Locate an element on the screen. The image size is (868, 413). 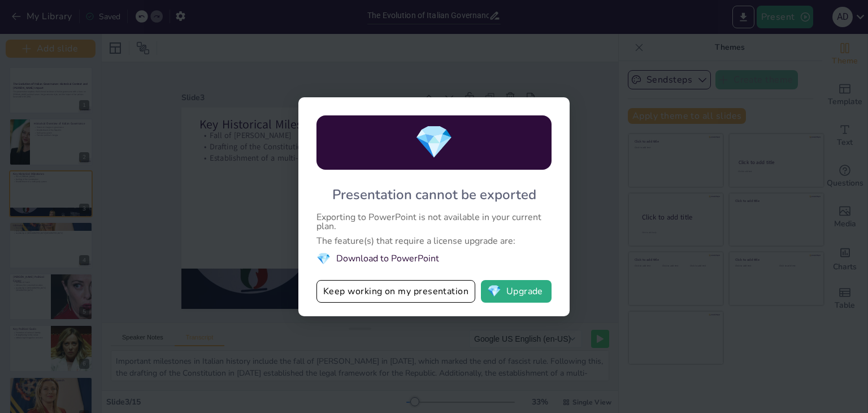
div: The feature(s) that require a license upgrade are: is located at coordinates (434, 241).